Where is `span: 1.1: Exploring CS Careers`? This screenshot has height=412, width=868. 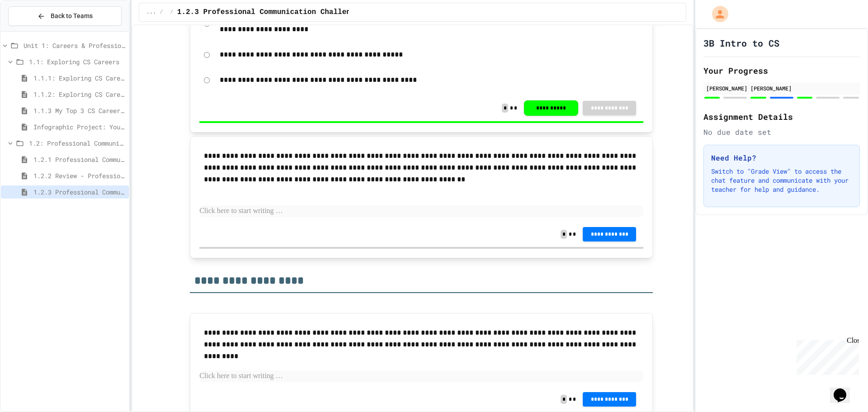
span: 1.1: Exploring CS Careers is located at coordinates (77, 62).